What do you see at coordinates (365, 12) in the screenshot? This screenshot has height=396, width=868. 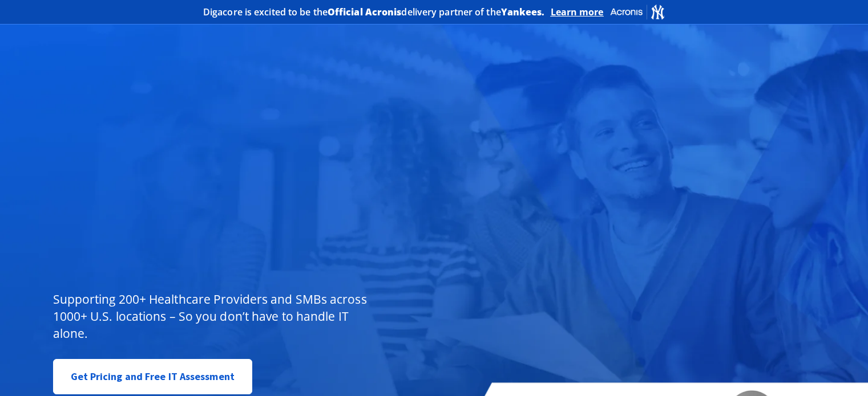 I see `b: Official Acronis` at bounding box center [365, 12].